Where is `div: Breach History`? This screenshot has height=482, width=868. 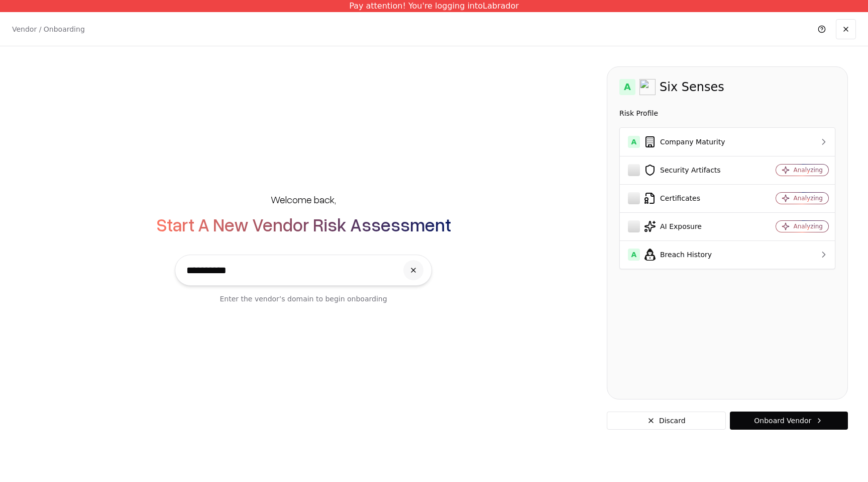 div: Breach History is located at coordinates (688, 254).